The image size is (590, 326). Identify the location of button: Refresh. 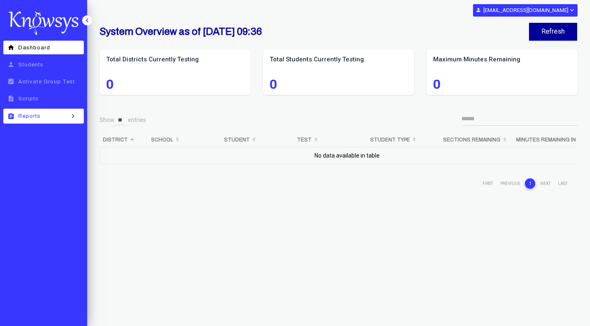
(553, 32).